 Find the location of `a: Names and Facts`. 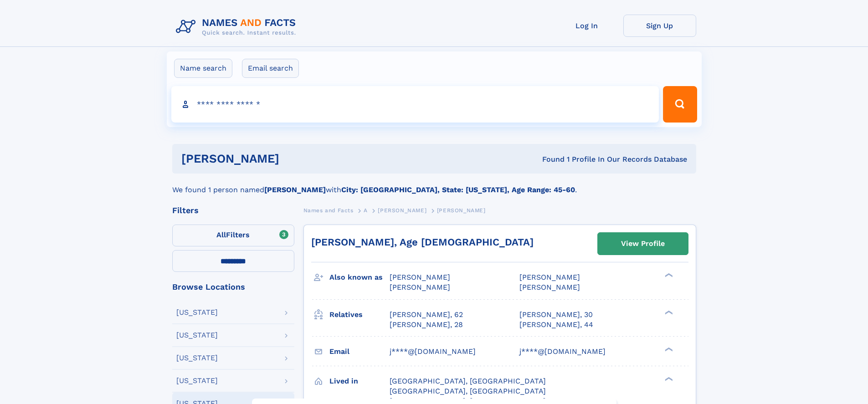

a: Names and Facts is located at coordinates (329, 210).